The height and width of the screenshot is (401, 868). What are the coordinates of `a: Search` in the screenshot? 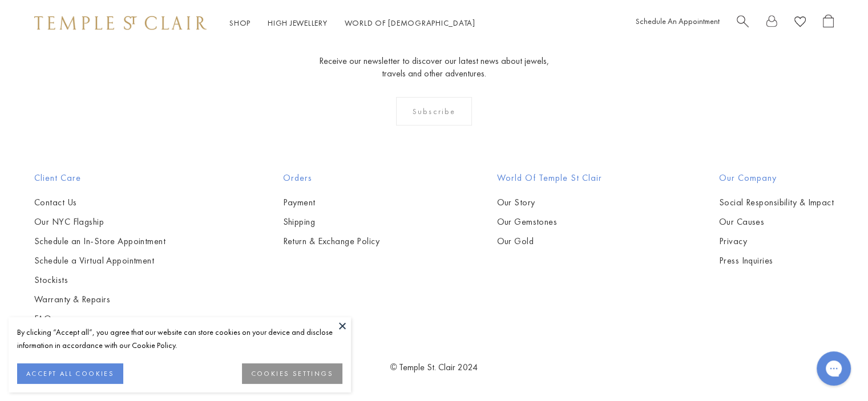 It's located at (743, 23).